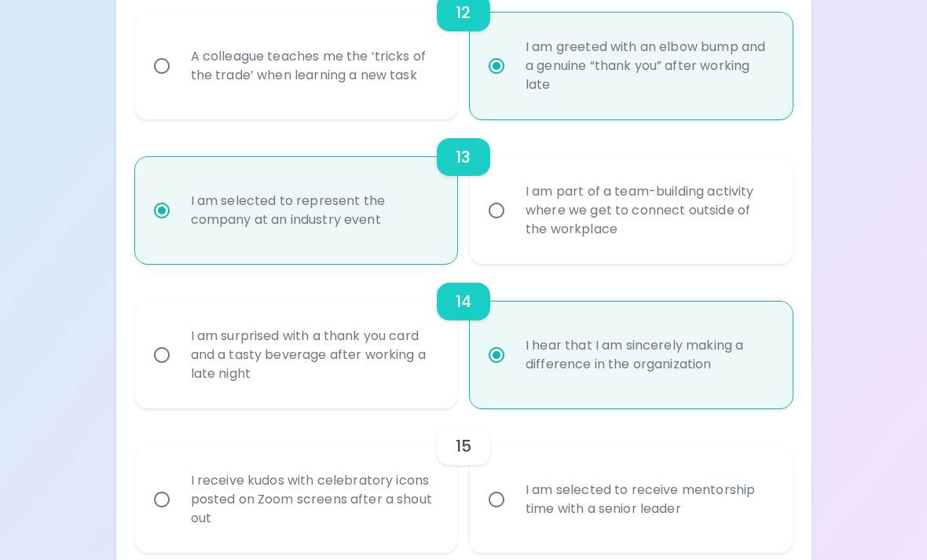 Image resolution: width=927 pixels, height=560 pixels. Describe the element at coordinates (463, 157) in the screenshot. I see `h6: 13` at that location.